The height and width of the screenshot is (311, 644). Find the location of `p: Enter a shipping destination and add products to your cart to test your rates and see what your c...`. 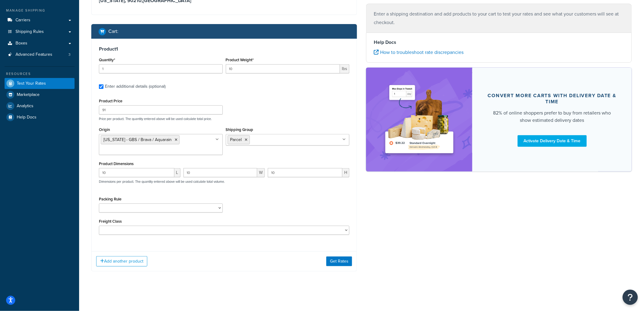

p: Enter a shipping destination and add products to your cart to test your rates and see what your c... is located at coordinates (499, 18).